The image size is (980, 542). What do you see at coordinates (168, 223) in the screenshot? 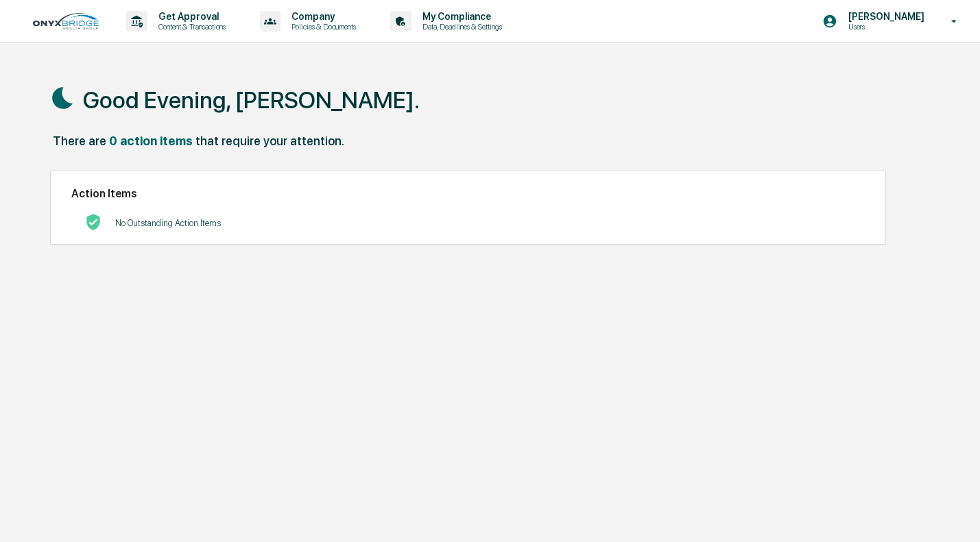
I see `p: No Outstanding Action Items` at bounding box center [168, 223].